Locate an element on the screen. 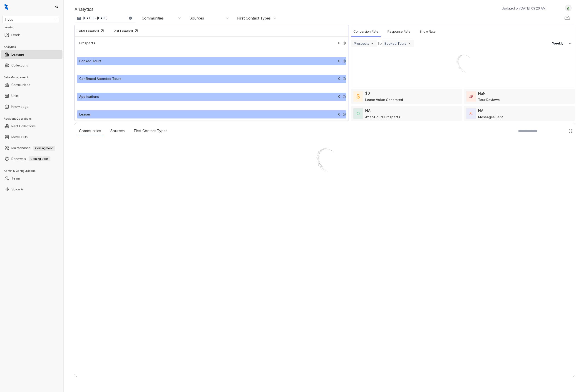 This screenshot has width=586, height=392. div: After-Hours Prospects is located at coordinates (382, 117).